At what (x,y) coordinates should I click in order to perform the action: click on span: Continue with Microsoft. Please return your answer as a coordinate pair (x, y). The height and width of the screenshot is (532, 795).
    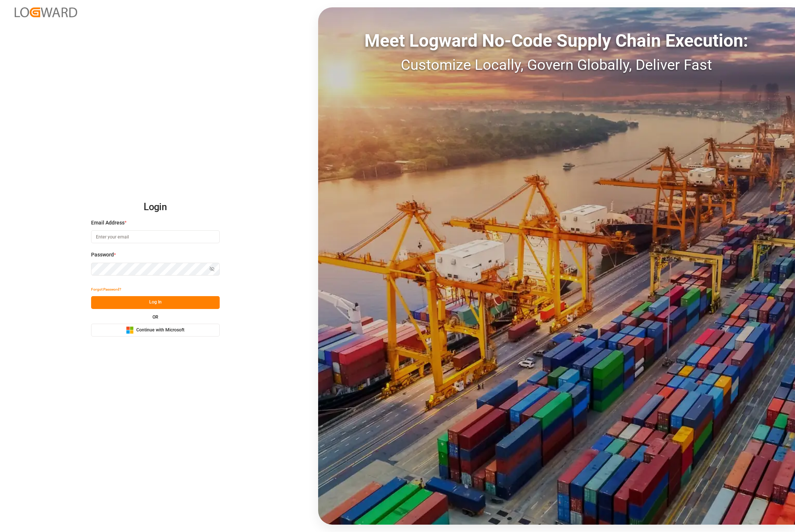
    Looking at the image, I should click on (160, 330).